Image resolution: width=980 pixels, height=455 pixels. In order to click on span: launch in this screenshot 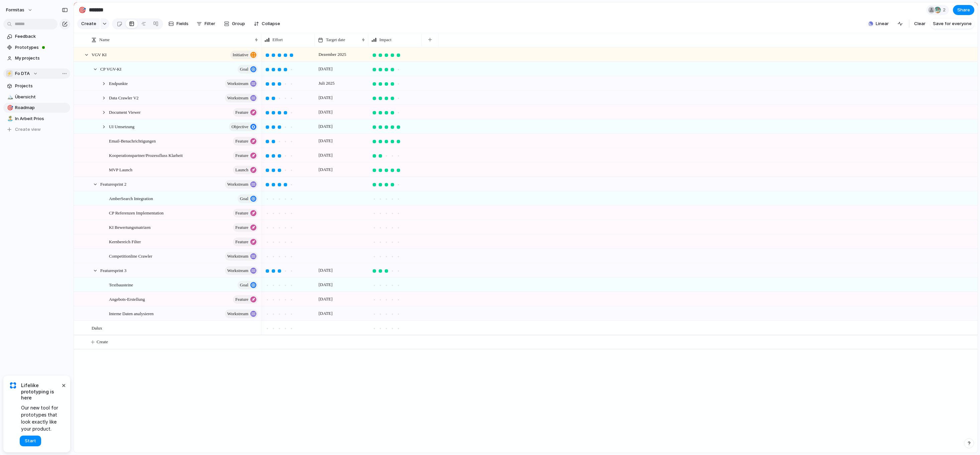, I will do `click(242, 170)`.